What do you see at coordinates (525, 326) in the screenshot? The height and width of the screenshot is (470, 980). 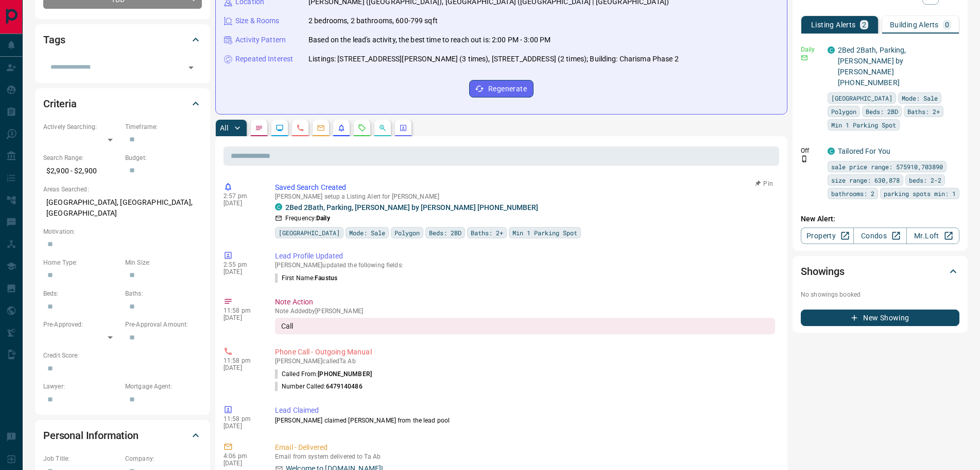 I see `div: Call` at bounding box center [525, 326].